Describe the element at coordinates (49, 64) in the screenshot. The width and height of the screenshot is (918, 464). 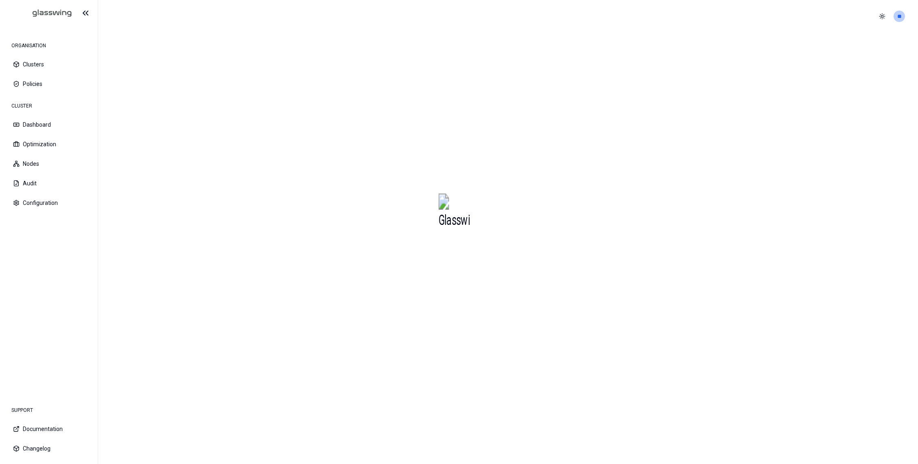
I see `button: Clusters` at that location.